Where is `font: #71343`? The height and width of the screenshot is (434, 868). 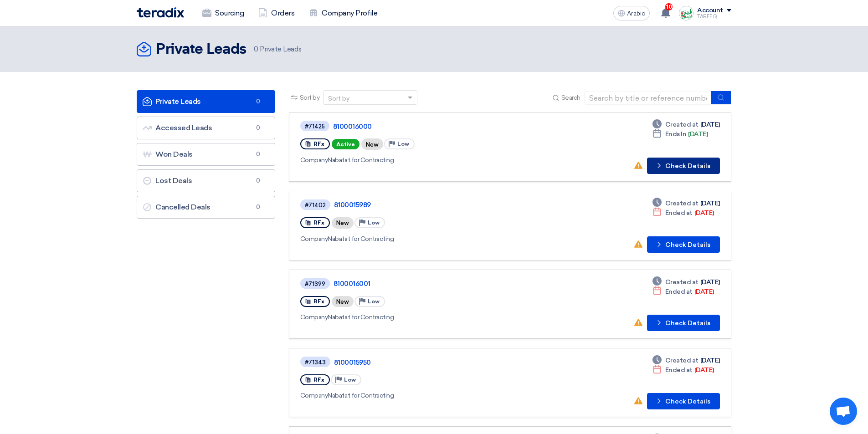
font: #71343 is located at coordinates (316, 362).